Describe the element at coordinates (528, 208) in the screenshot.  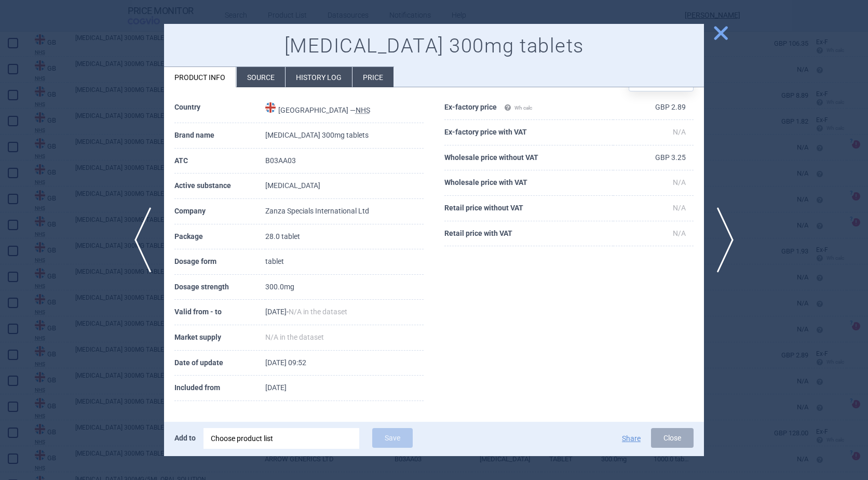
I see `th: Retail price without VAT` at that location.